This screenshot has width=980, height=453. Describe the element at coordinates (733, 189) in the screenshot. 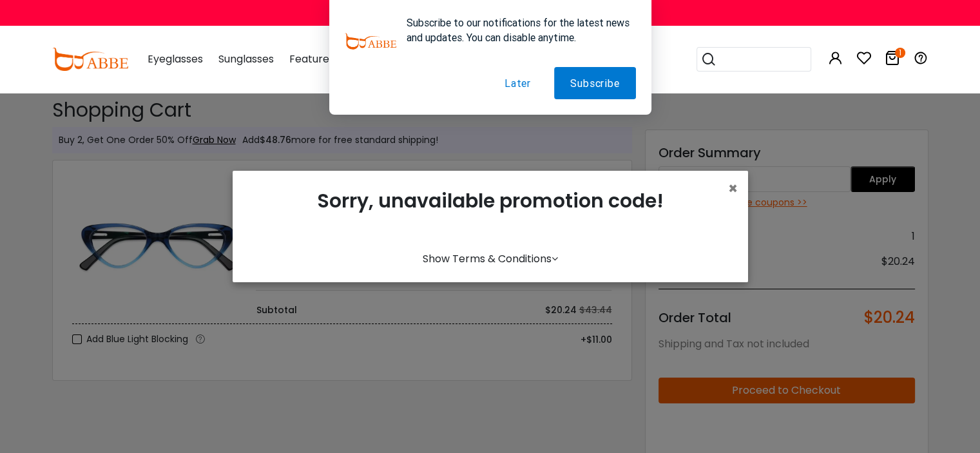

I see `button: Close` at that location.